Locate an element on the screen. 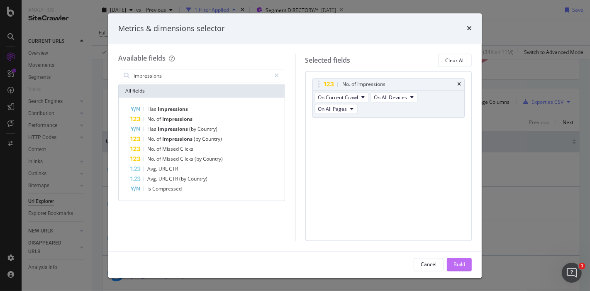  span: Compressed is located at coordinates (167, 189).